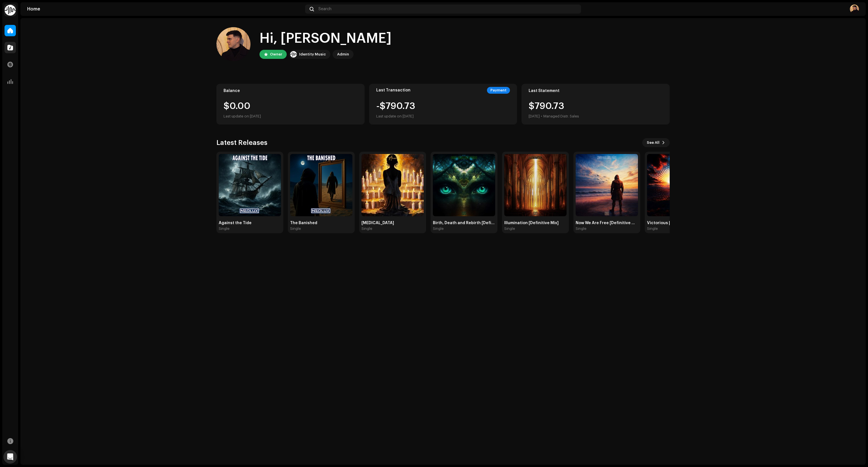 The image size is (868, 467). I want to click on div: Birth, Death and Rebirth [Definitive Mix], so click(464, 223).